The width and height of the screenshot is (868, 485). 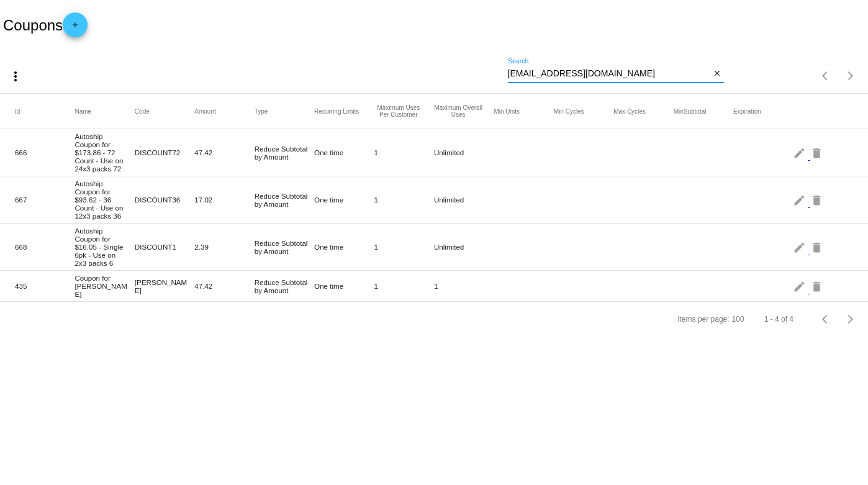 What do you see at coordinates (398, 111) in the screenshot?
I see `button: Change sorting for CustomerConversionLimits` at bounding box center [398, 111].